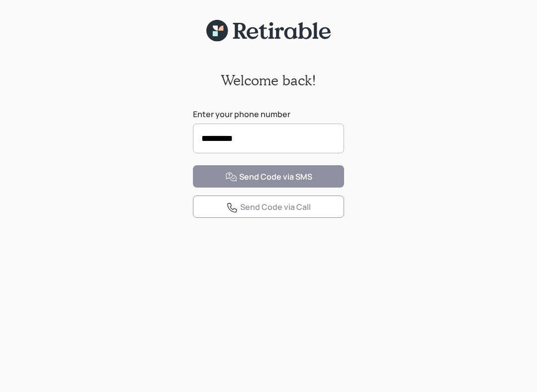 The width and height of the screenshot is (537, 392). Describe the element at coordinates (268, 80) in the screenshot. I see `h2: Welcome back!` at that location.